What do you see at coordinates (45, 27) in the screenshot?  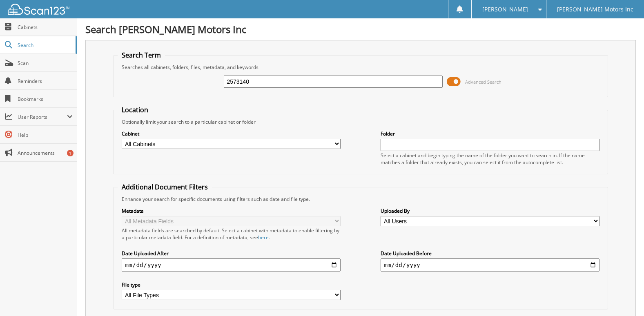 I see `span: Cabinets` at bounding box center [45, 27].